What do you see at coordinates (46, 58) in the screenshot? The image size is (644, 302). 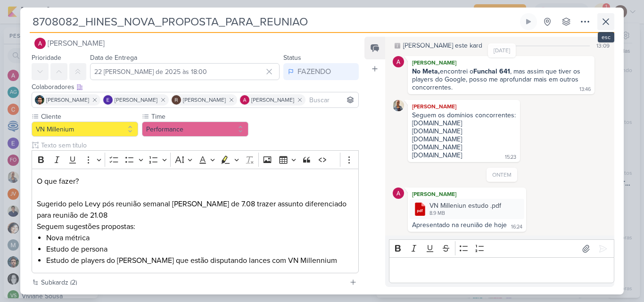 I see `label: Prioridade` at bounding box center [46, 58].